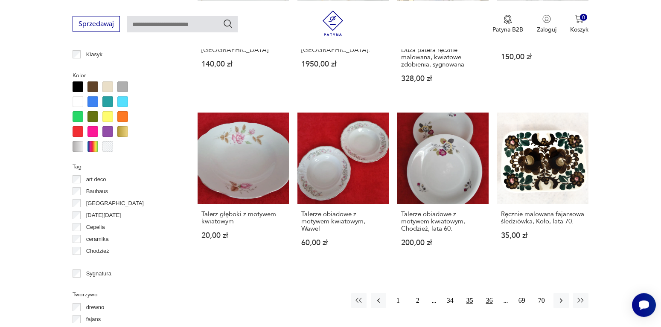  I want to click on img: Ikona medalu, so click(508, 19).